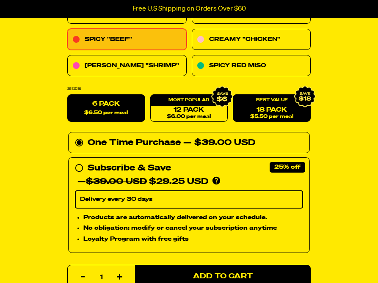 Image resolution: width=378 pixels, height=283 pixels. What do you see at coordinates (193, 228) in the screenshot?
I see `li: No obligation: modify or cancel your subscription anytime` at bounding box center [193, 228].